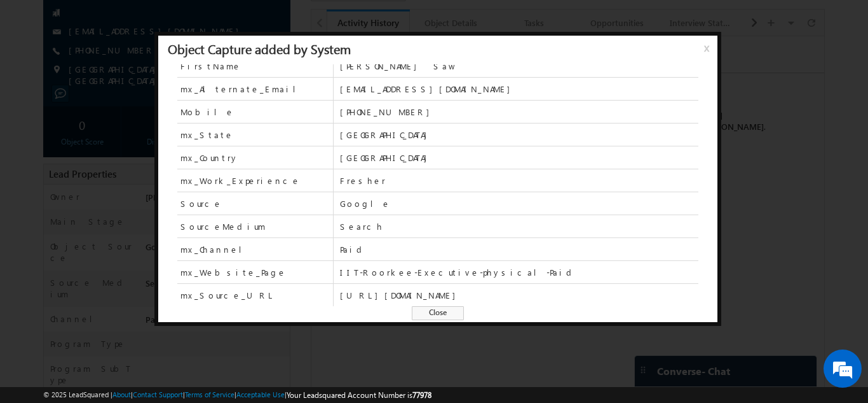  Describe the element at coordinates (269, 163) in the screenshot. I see `span: Merged with 1 Object by .` at that location.